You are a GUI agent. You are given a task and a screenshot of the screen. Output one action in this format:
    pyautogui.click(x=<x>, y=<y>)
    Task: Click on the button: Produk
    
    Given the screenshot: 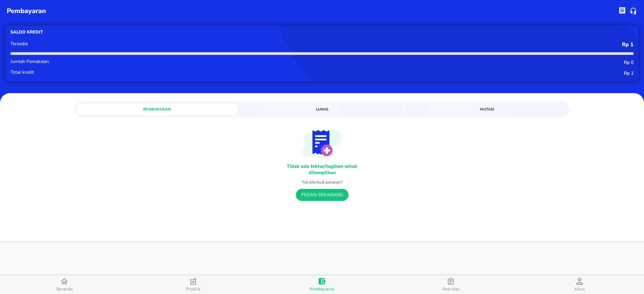 What is the action you would take?
    pyautogui.click(x=193, y=285)
    